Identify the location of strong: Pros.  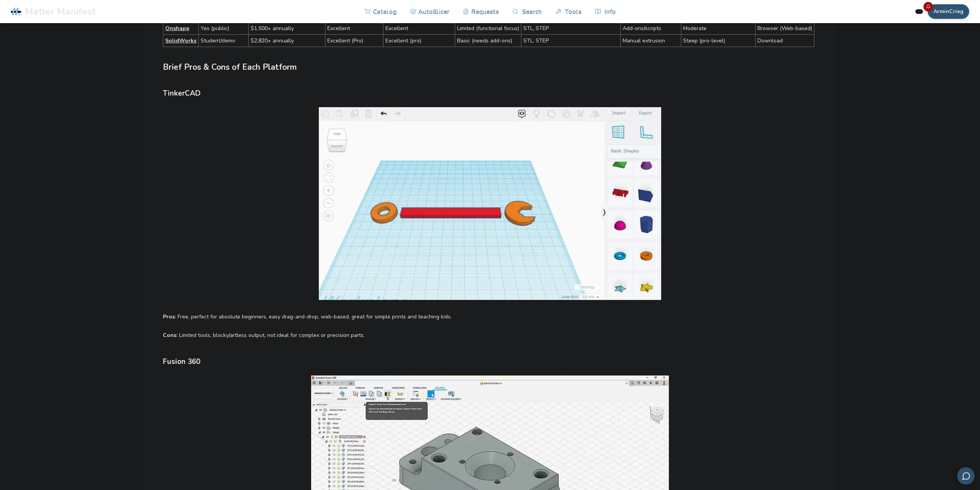
(169, 317).